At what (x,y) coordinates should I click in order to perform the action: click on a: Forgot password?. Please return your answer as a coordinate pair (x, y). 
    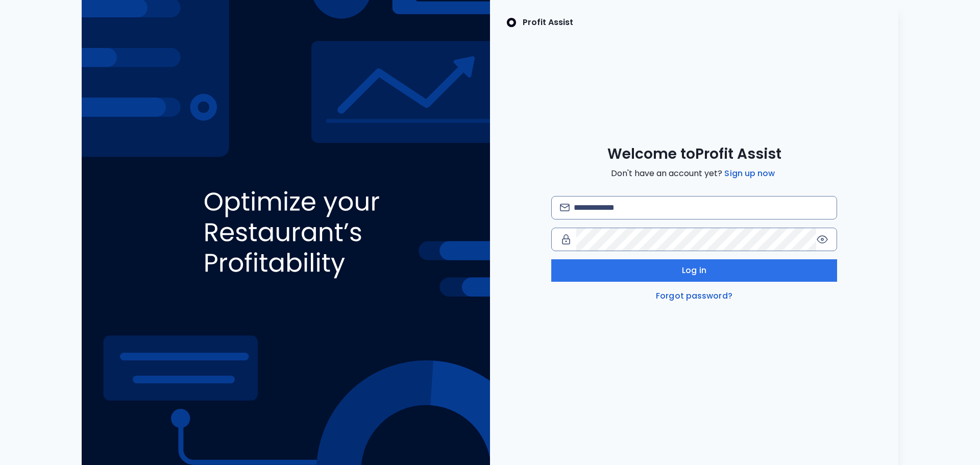
    Looking at the image, I should click on (695, 297).